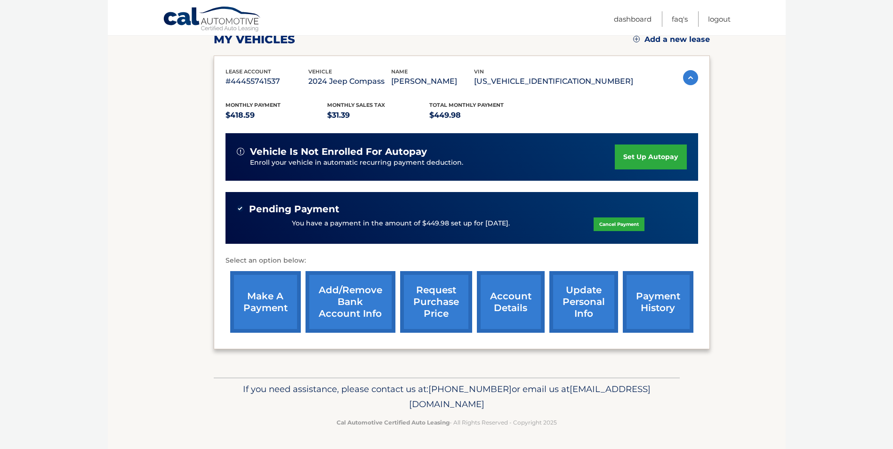  What do you see at coordinates (276, 115) in the screenshot?
I see `p: $418.59` at bounding box center [276, 115].